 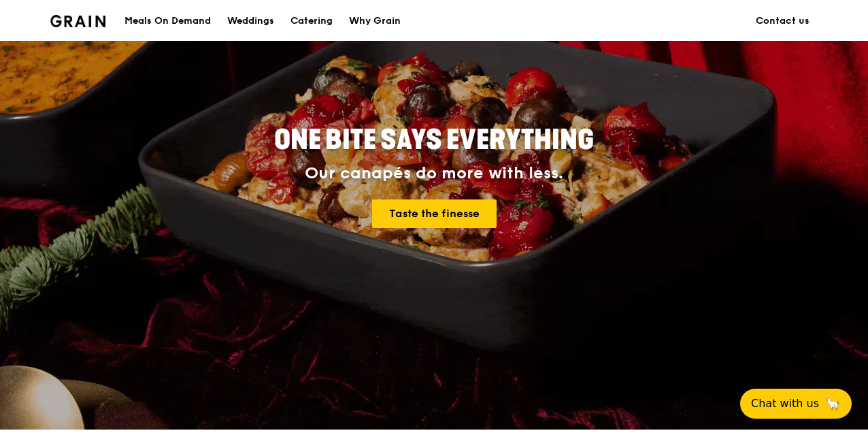 I want to click on span: ONE BITE SAYS EVERYTHING, so click(x=434, y=140).